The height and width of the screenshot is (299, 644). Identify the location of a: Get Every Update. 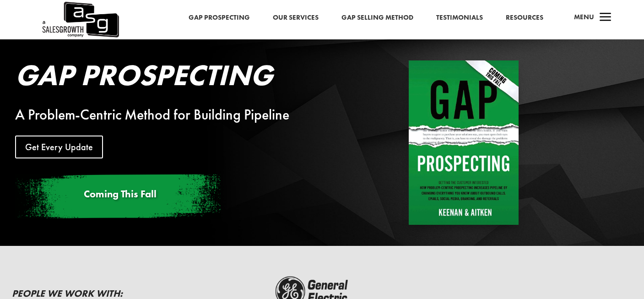
(59, 147).